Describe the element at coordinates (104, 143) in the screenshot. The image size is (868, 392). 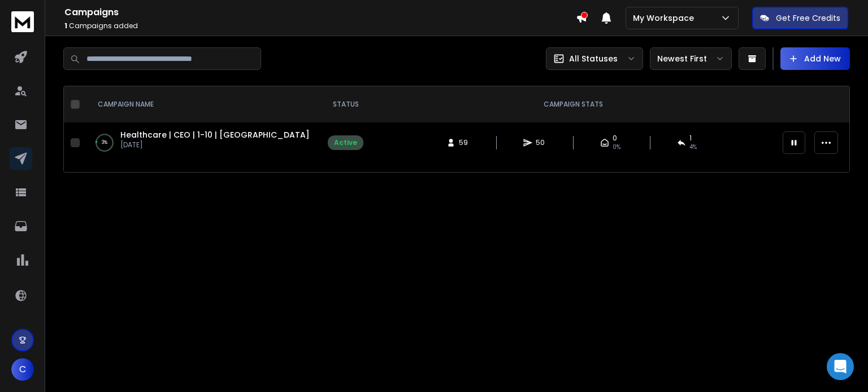
I see `p: 3 %` at that location.